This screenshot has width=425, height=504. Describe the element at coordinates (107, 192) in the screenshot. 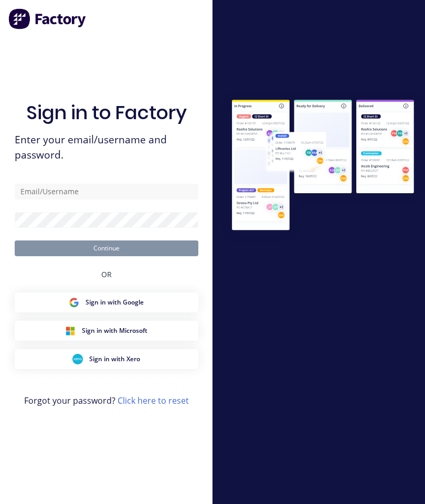

I see `input: Email/Username` at that location.